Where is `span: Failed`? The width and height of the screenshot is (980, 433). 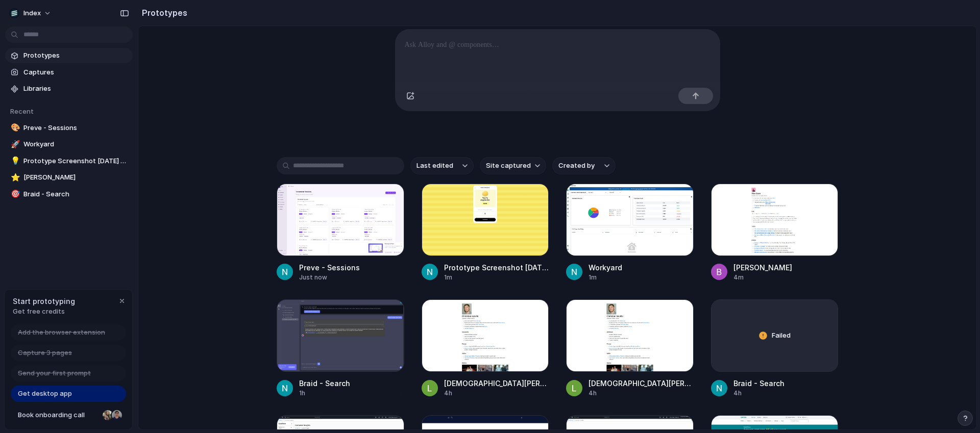 span: Failed is located at coordinates (781, 336).